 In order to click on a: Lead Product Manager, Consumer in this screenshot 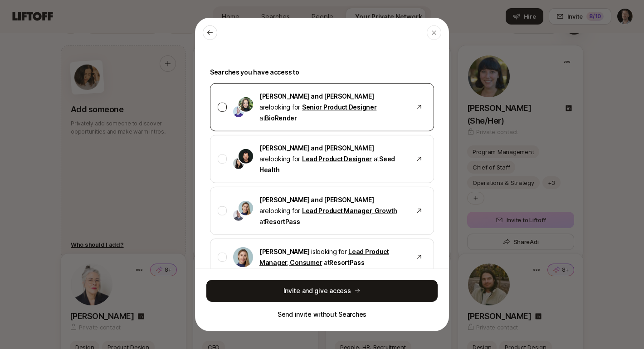, I will do `click(324, 257)`.